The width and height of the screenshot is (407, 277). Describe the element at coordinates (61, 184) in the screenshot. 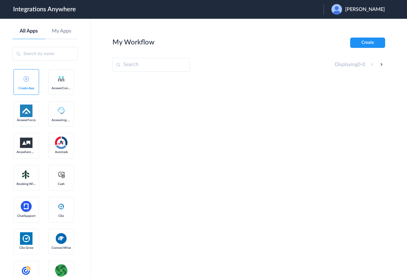

I see `span: Cash` at that location.